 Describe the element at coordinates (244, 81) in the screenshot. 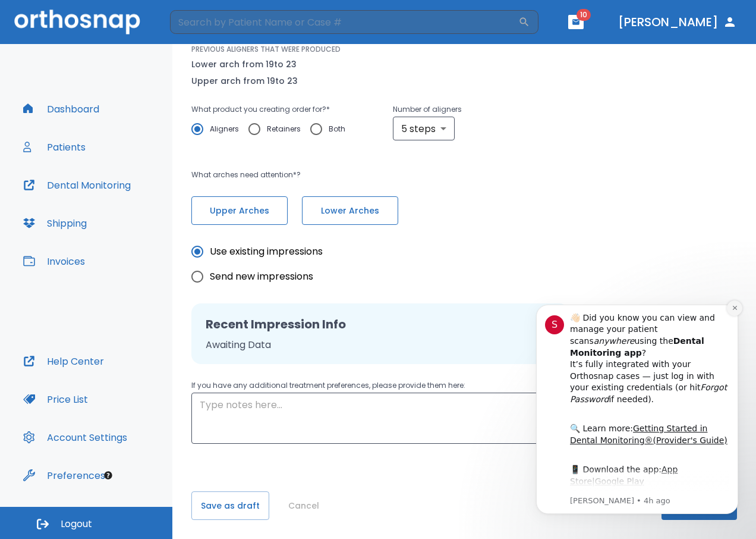

I see `p: Upper arch from 19 to 23` at that location.